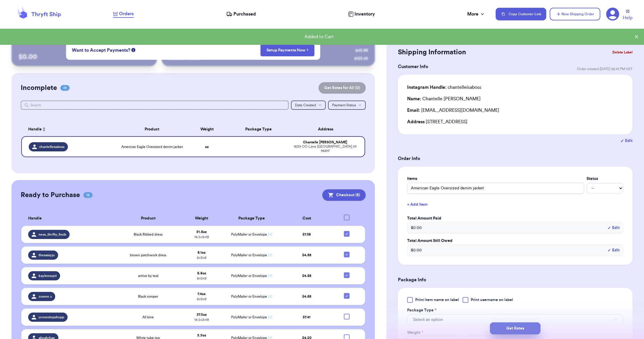  What do you see at coordinates (361, 14) in the screenshot?
I see `a: Inventory` at bounding box center [361, 14].